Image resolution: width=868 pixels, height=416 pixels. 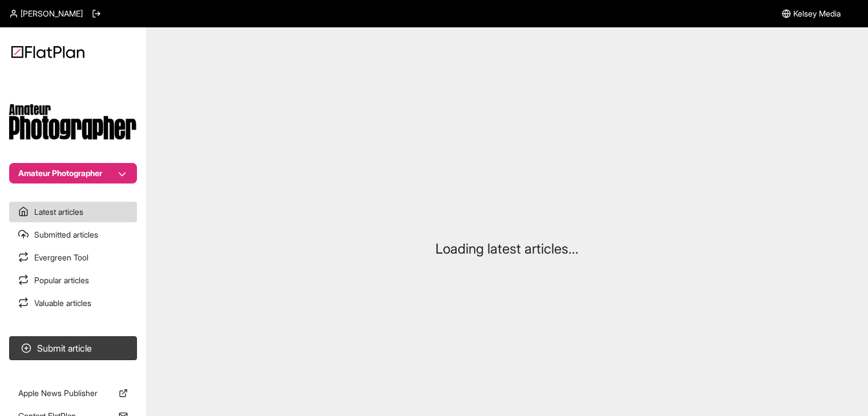 What do you see at coordinates (73, 122) in the screenshot?
I see `img: Publication Logo` at bounding box center [73, 122].